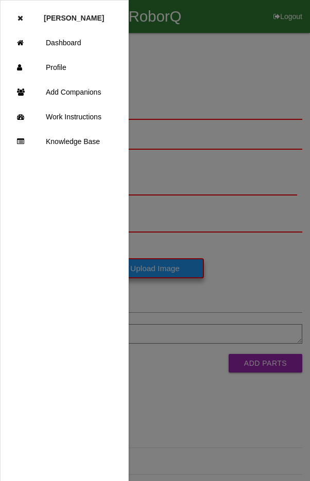 The width and height of the screenshot is (310, 481). I want to click on a: Work Instructions, so click(64, 117).